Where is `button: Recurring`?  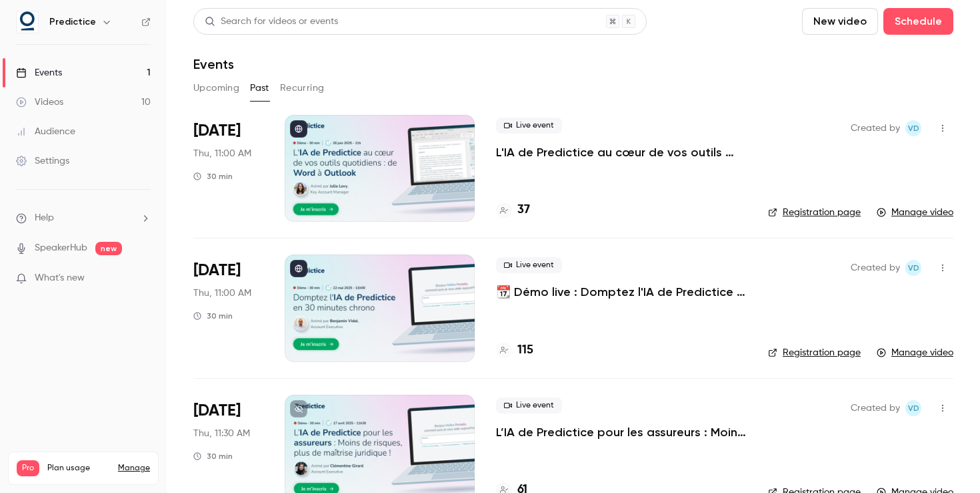
button: Recurring is located at coordinates (302, 88).